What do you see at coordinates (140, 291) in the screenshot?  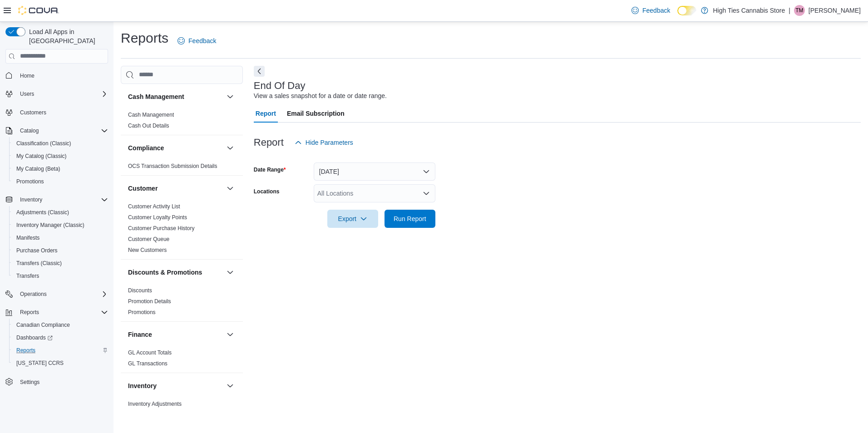 I see `span: Discounts` at bounding box center [140, 291].